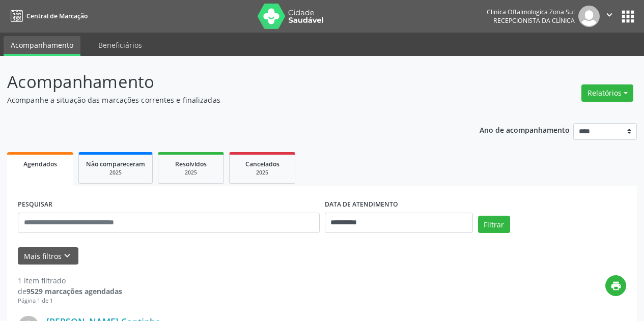  What do you see at coordinates (191, 164) in the screenshot?
I see `span: Resolvidos` at bounding box center [191, 164].